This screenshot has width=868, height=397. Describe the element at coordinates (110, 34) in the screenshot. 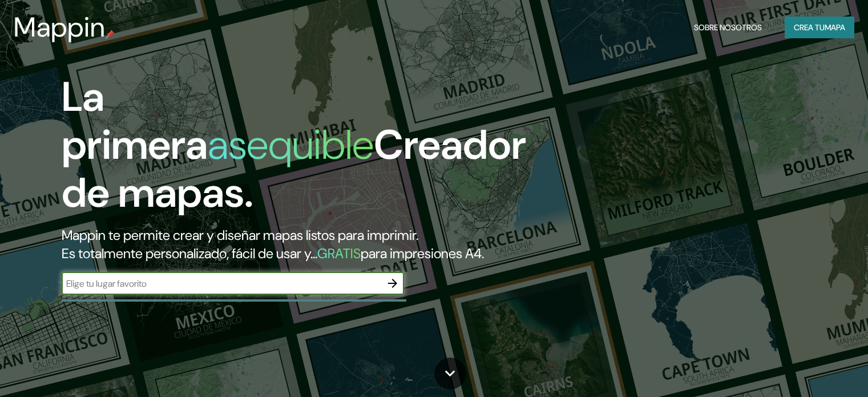

I see `img: pin de mapeo` at that location.